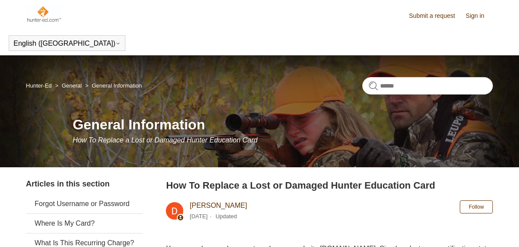 Image resolution: width=519 pixels, height=247 pixels. What do you see at coordinates (329, 185) in the screenshot?
I see `h2: How To Replace a Lost or Damaged Hunter Education Card` at bounding box center [329, 185].